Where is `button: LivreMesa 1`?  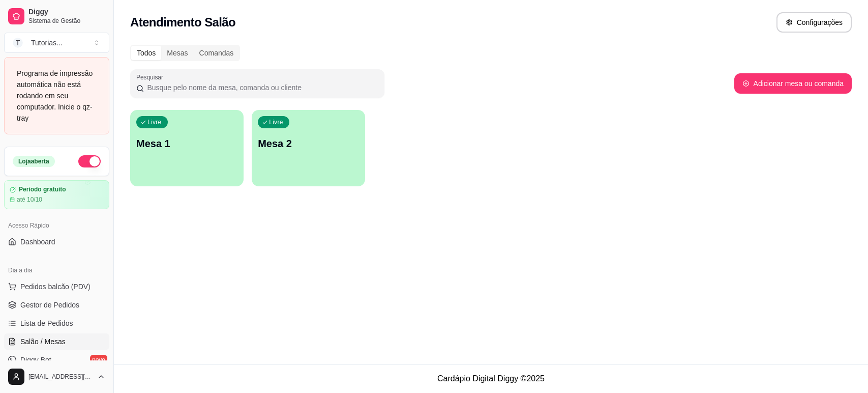 button: LivreMesa 1 is located at coordinates (187, 148).